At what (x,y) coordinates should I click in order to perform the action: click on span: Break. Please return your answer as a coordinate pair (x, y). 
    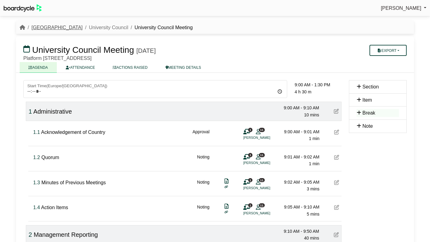
    Looking at the image, I should click on (369, 113).